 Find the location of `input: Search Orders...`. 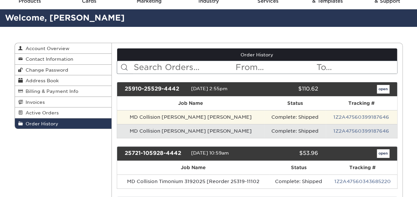

input: Search Orders... is located at coordinates (184, 67).